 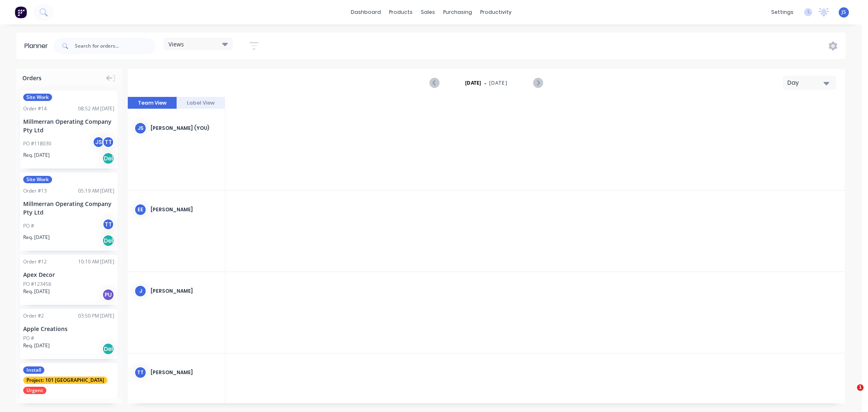 I want to click on span: 1, so click(x=860, y=387).